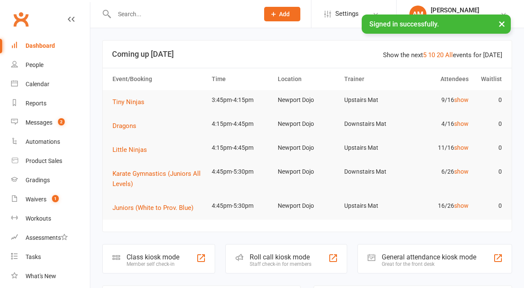 The width and height of the screenshot is (524, 288). What do you see at coordinates (50, 46) in the screenshot?
I see `a: Dashboard` at bounding box center [50, 46].